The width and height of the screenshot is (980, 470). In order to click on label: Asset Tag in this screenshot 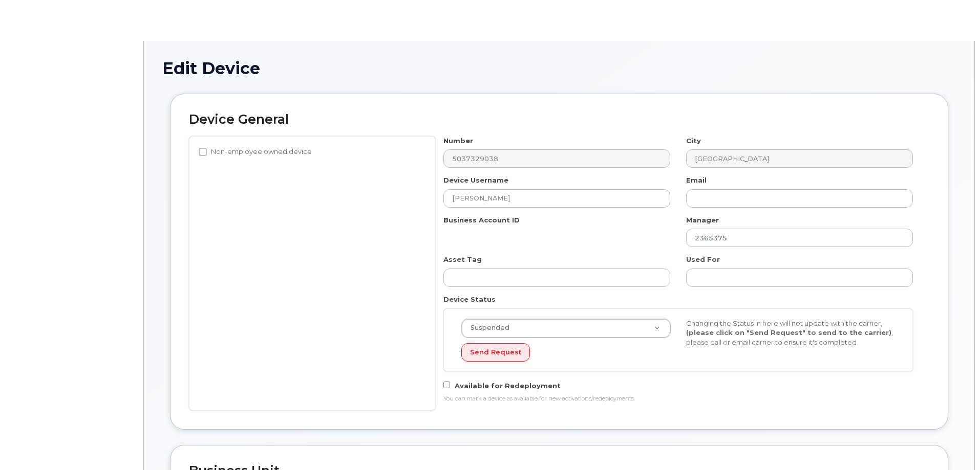, I will do `click(462, 260)`.